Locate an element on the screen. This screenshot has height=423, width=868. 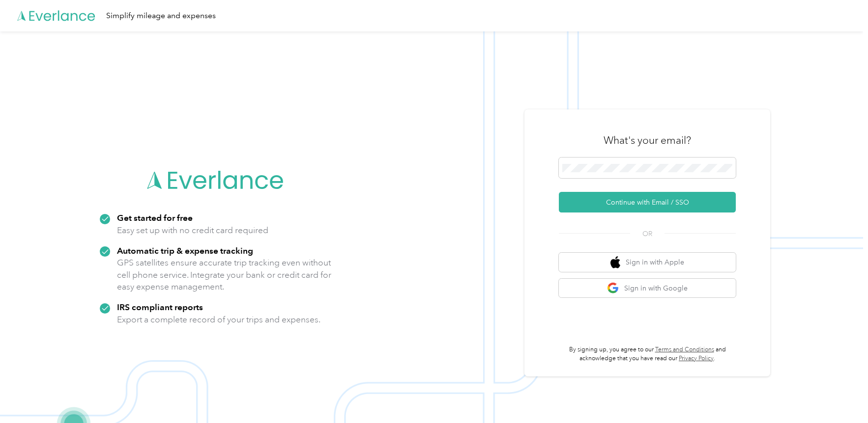
p: Export a complete record of your trips and expenses. is located at coordinates (219, 320).